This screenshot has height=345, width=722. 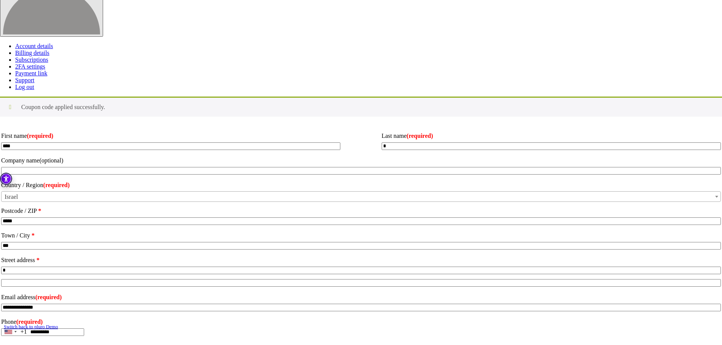 What do you see at coordinates (361, 260) in the screenshot?
I see `label: Street address` at bounding box center [361, 260].